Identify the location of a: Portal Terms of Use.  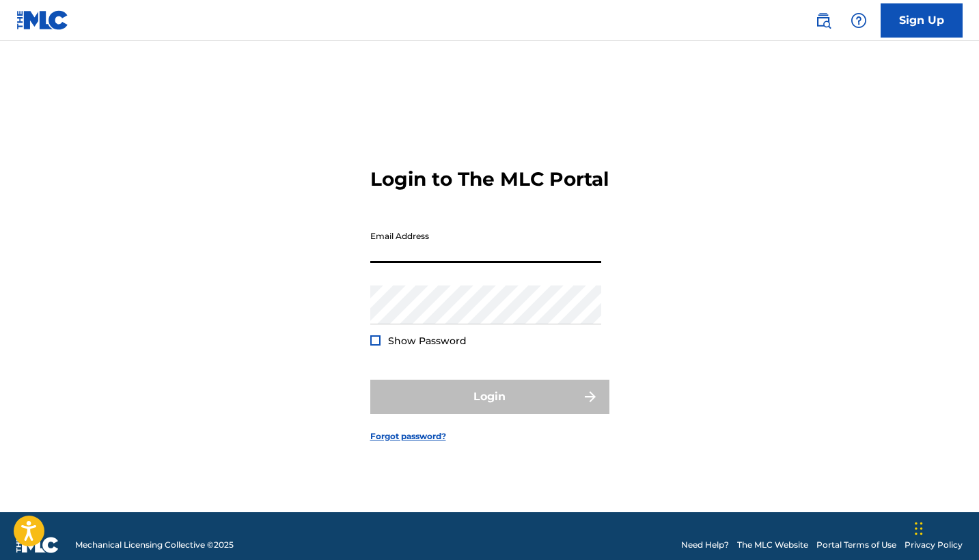
(856, 544).